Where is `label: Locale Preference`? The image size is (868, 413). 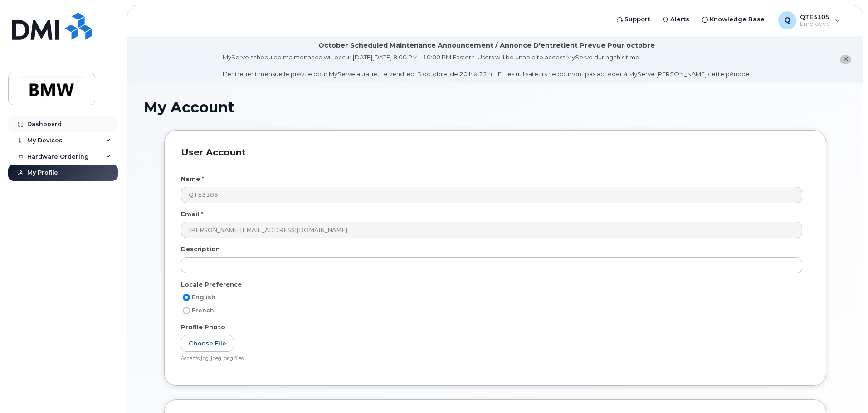
label: Locale Preference is located at coordinates (211, 285).